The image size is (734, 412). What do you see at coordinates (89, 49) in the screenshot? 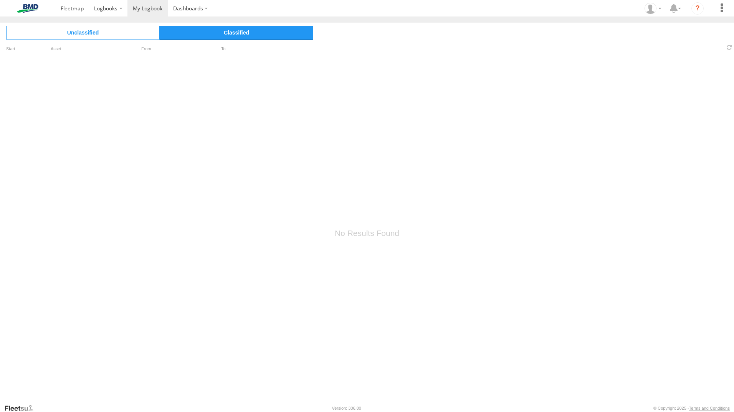
I see `div: Asset` at bounding box center [89, 49].